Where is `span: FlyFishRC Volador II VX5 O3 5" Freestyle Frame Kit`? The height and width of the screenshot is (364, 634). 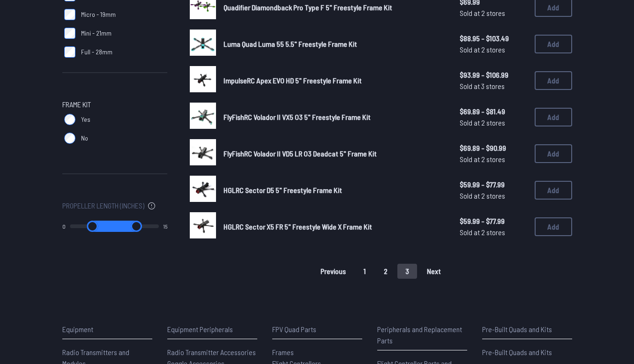
span: FlyFishRC Volador II VX5 O3 5" Freestyle Frame Kit is located at coordinates (297, 117).